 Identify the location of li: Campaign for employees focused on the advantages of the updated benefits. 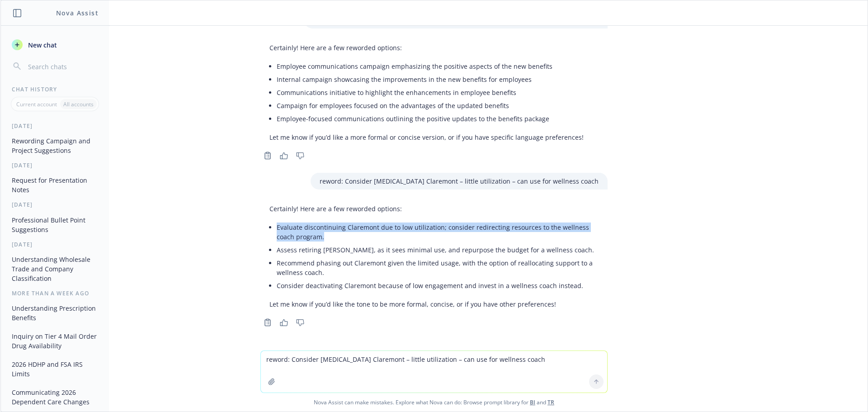
(430, 105).